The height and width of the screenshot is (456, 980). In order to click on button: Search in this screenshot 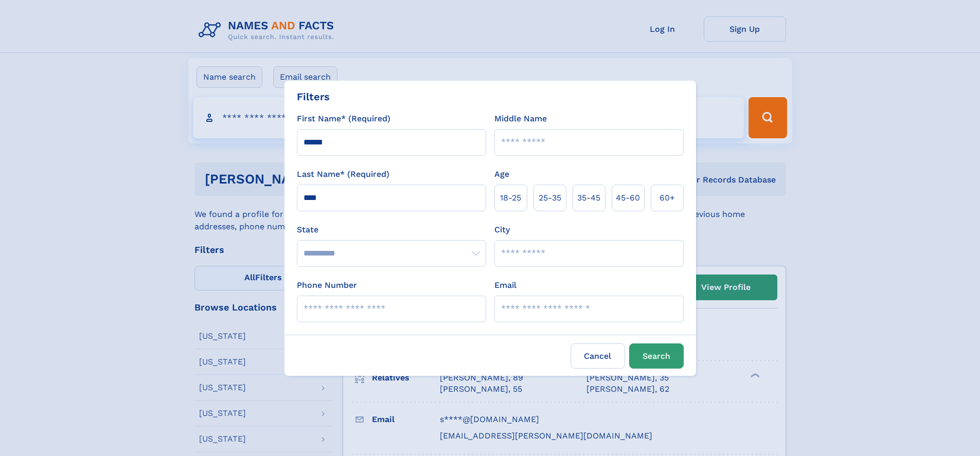, I will do `click(657, 356)`.